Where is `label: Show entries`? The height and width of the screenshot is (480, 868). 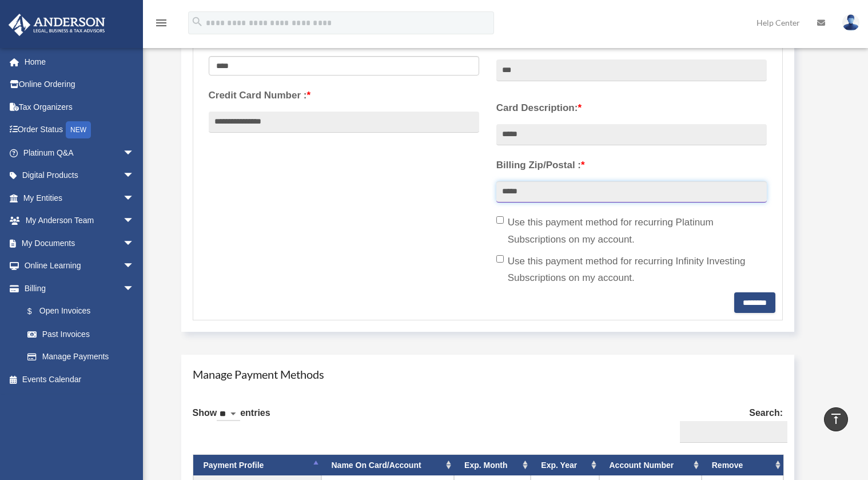
label: Show entries is located at coordinates (232, 418).